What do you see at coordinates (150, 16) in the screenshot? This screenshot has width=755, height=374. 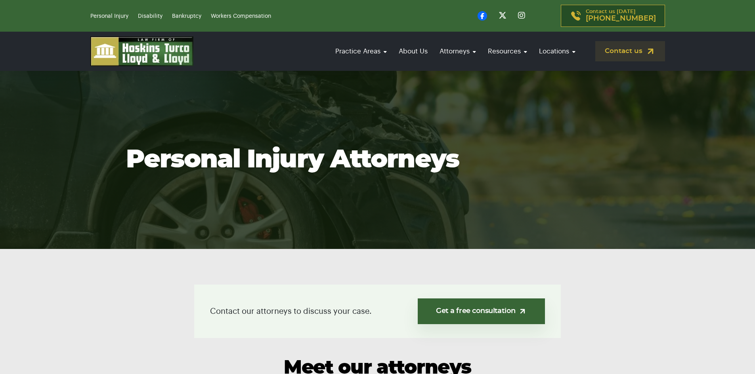 I see `a: Disability` at bounding box center [150, 16].